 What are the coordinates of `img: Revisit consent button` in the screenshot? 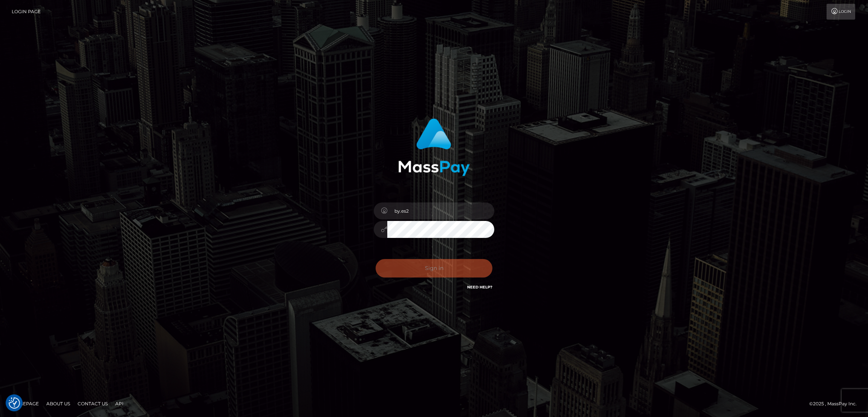 It's located at (14, 403).